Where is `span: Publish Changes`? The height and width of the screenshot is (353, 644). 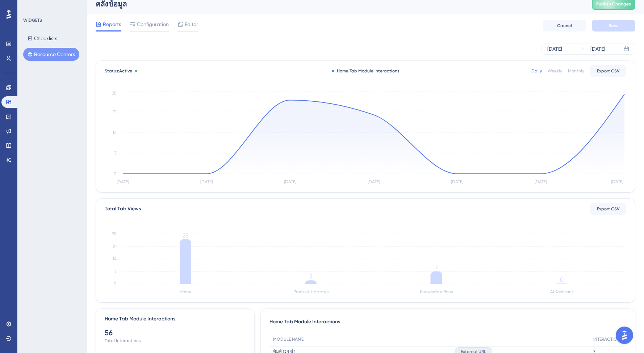
span: Publish Changes is located at coordinates (614, 4).